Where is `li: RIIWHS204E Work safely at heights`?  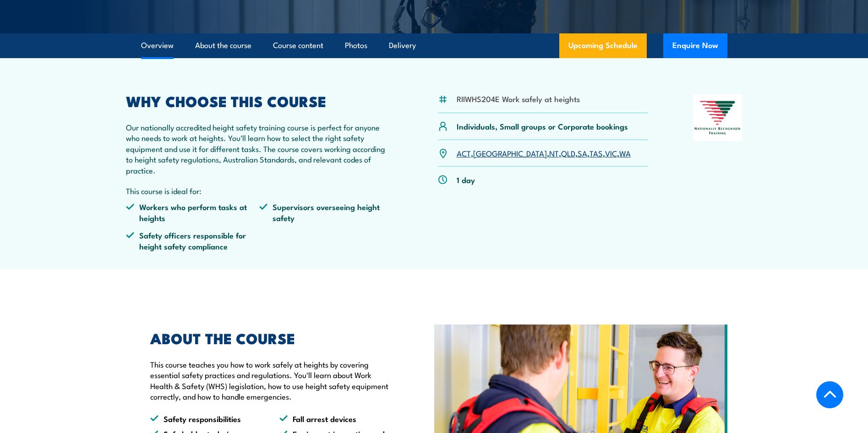 li: RIIWHS204E Work safely at heights is located at coordinates (518, 99).